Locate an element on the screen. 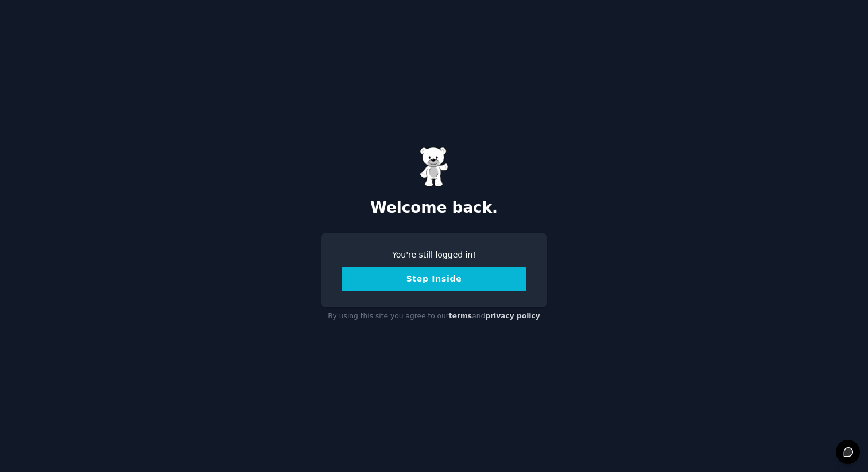  a: terms is located at coordinates (460, 316).